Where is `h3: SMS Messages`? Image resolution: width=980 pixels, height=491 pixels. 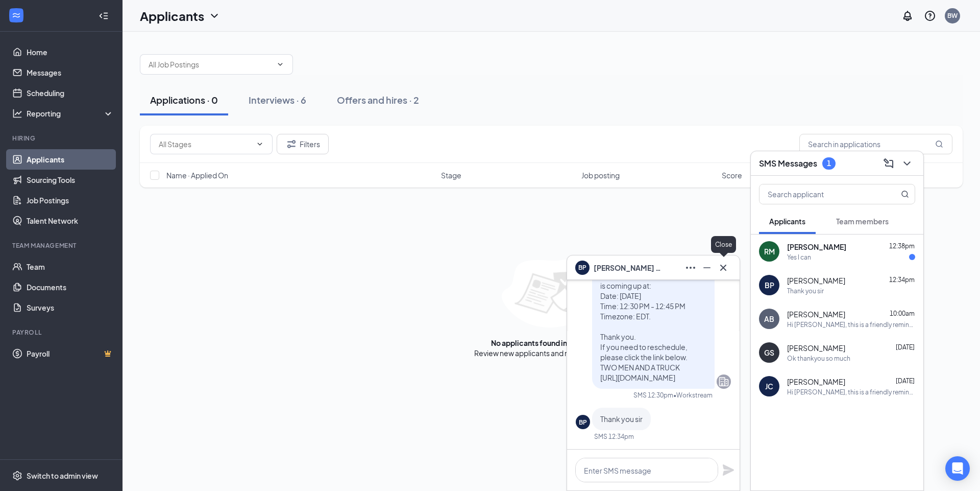
h3: SMS Messages is located at coordinates (789, 164).